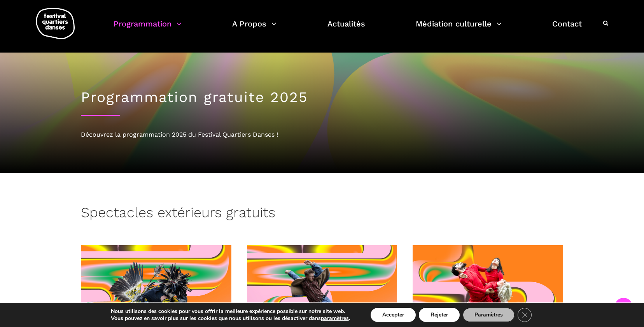  Describe the element at coordinates (567, 29) in the screenshot. I see `a: Contact` at that location.